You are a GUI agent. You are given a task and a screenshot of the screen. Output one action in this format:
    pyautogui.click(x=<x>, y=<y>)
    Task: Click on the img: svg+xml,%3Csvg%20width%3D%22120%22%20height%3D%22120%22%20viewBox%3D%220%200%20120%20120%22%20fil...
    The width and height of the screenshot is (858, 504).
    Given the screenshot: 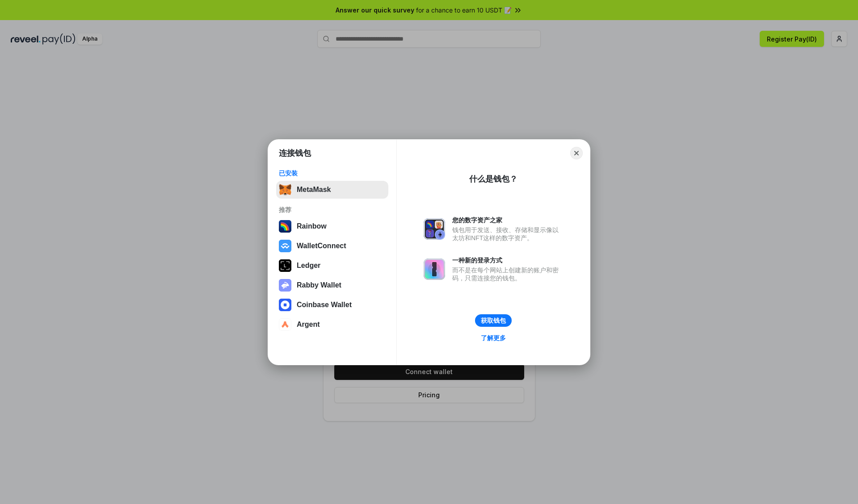 What is the action you would take?
    pyautogui.click(x=285, y=226)
    